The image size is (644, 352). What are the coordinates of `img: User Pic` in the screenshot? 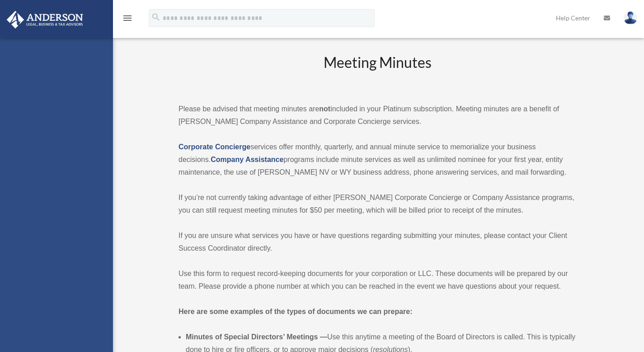 It's located at (630, 17).